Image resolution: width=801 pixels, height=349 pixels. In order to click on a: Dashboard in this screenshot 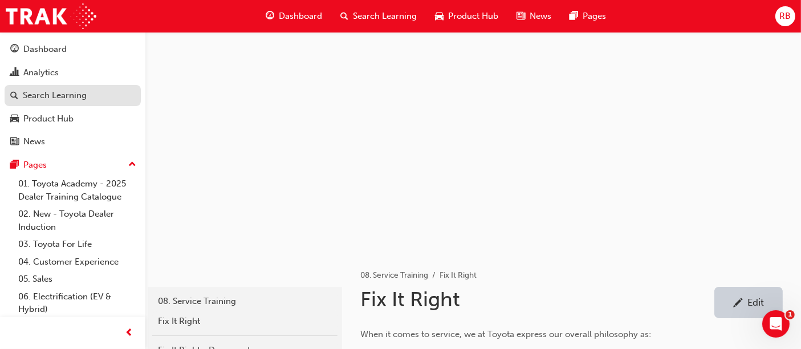, I will do `click(72, 49)`.